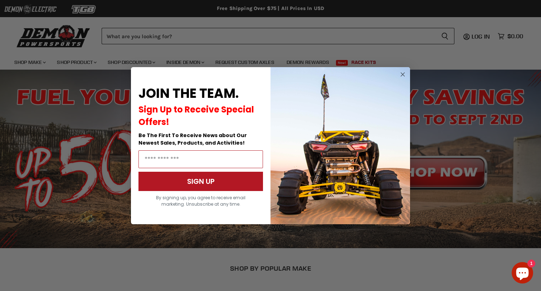  I want to click on button: Close dialog, so click(402, 74).